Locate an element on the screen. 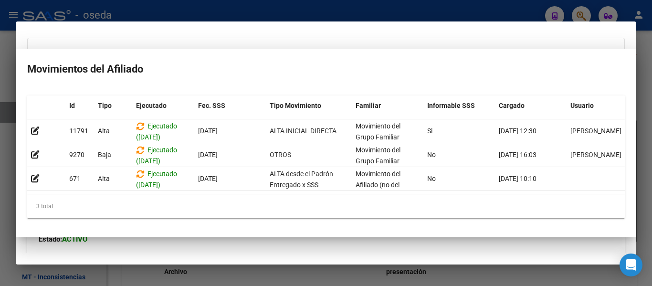  strong: Estado: is located at coordinates (50, 239).